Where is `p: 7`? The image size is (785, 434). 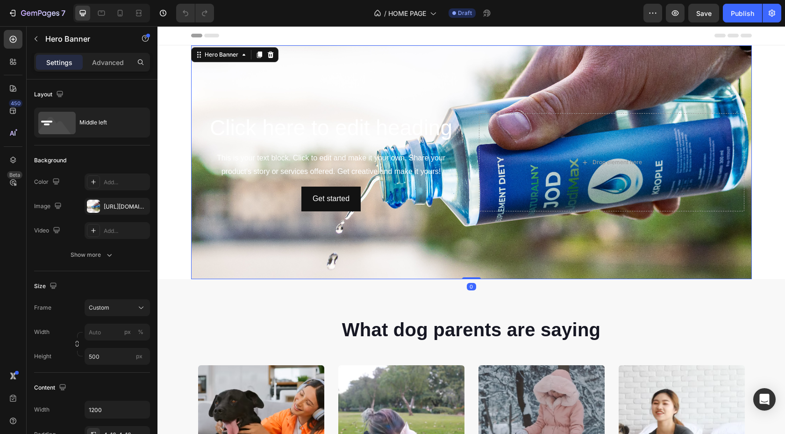
p: 7 is located at coordinates (63, 13).